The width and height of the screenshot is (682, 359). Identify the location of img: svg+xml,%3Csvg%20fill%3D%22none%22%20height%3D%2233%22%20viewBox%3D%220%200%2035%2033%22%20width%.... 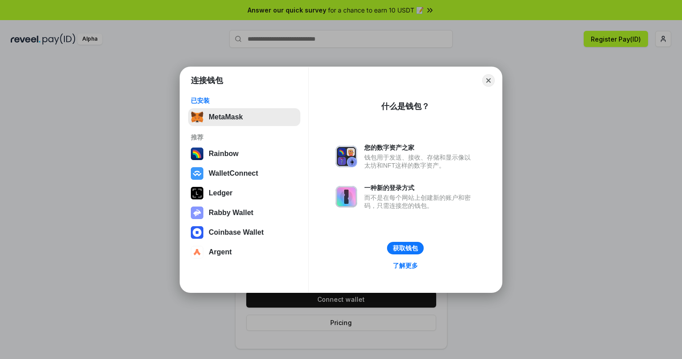
(197, 117).